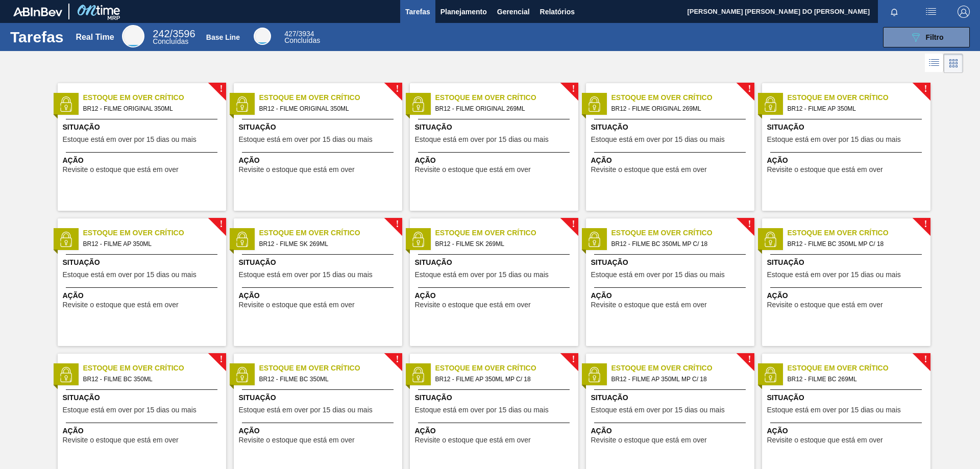  Describe the element at coordinates (932, 12) in the screenshot. I see `img: userActions` at that location.